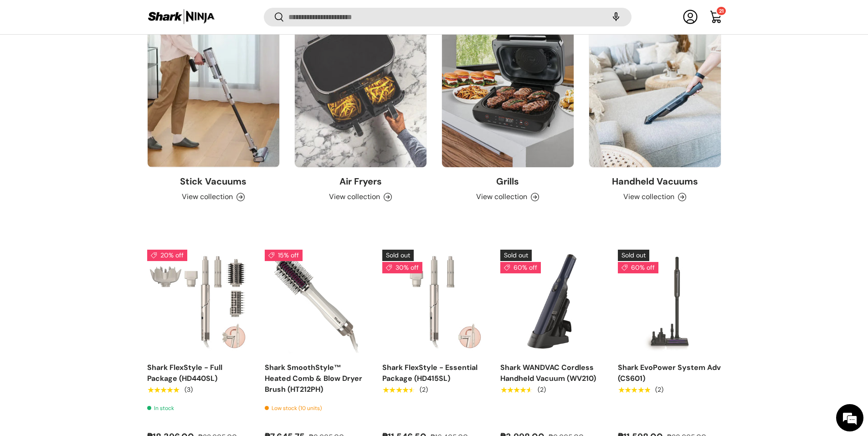  Describe the element at coordinates (160, 16) in the screenshot. I see `div: Minimize live chat window` at that location.